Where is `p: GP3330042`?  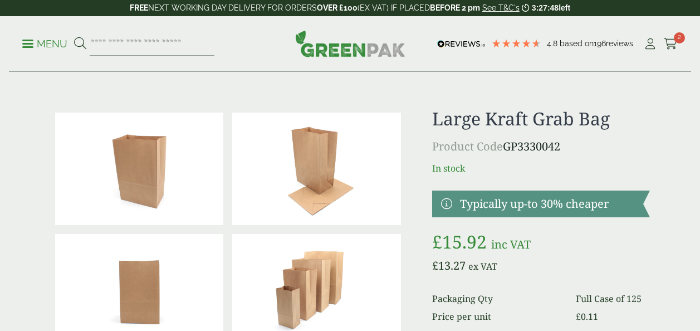 p: GP3330042 is located at coordinates (541, 146).